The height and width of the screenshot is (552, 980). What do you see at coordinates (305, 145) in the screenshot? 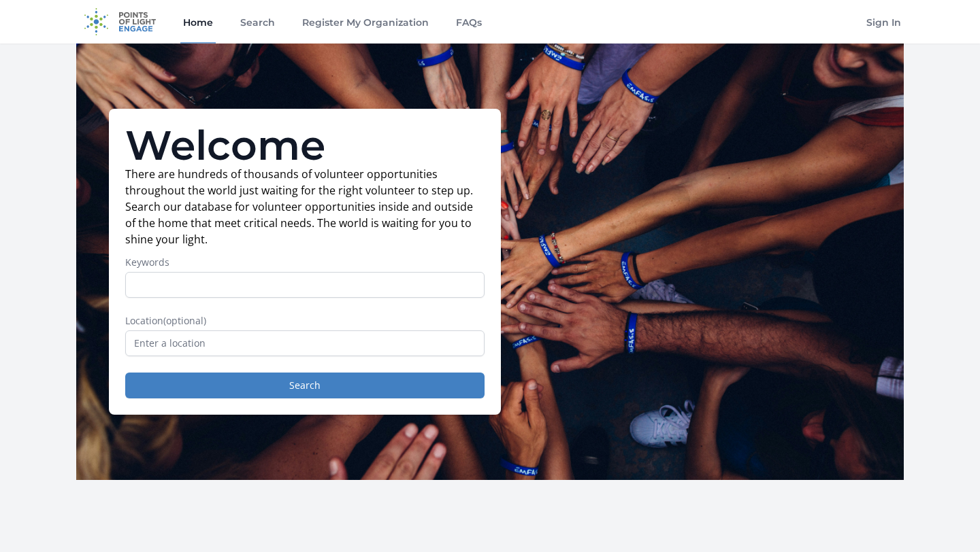
I see `h1: Welcome` at bounding box center [305, 145].